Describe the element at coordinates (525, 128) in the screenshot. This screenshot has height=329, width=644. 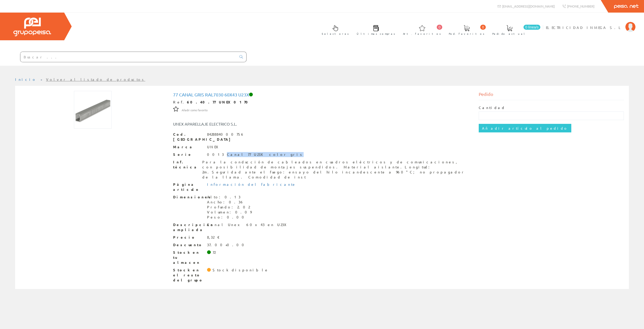
I see `input: Añadir artículo al pedido` at that location.